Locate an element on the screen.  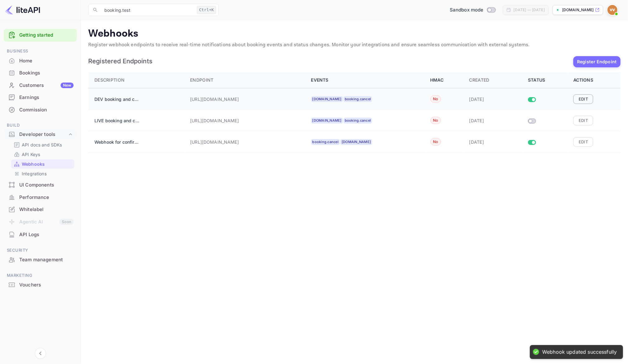
a: API Keys is located at coordinates (43, 154).